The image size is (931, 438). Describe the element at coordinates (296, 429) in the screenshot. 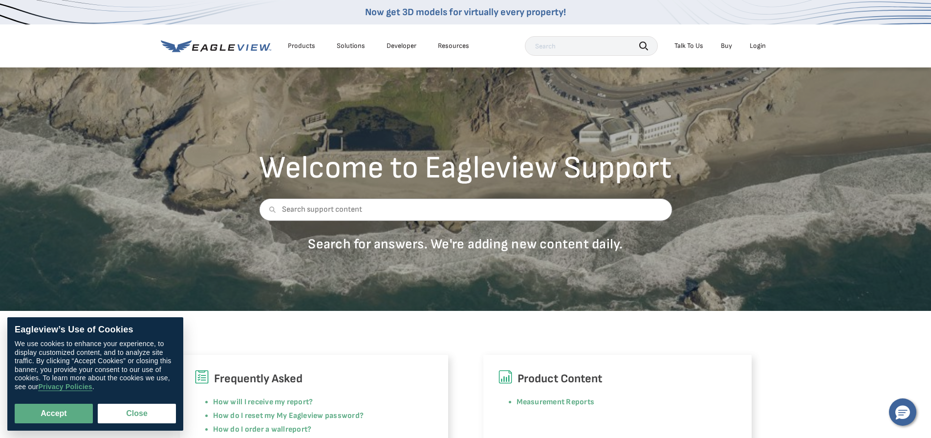

I see `a: report` at that location.